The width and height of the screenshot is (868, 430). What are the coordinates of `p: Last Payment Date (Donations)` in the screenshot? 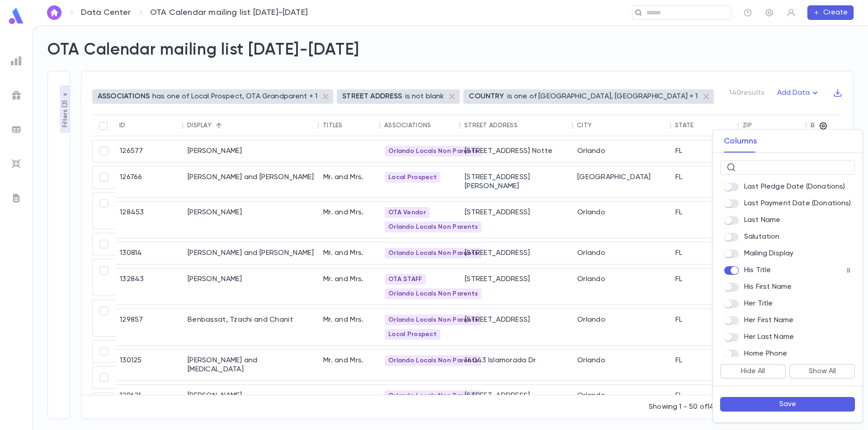 It's located at (797, 204).